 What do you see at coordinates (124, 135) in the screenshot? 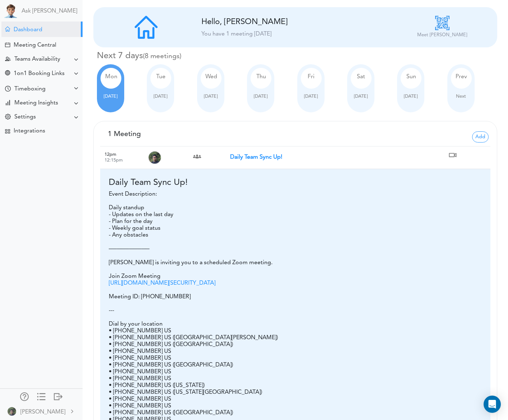
I see `span: 1 Meeting` at bounding box center [124, 135].